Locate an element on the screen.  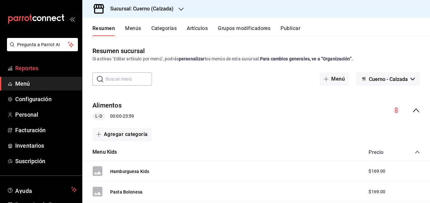
input: Buscar menú is located at coordinates (129, 79).